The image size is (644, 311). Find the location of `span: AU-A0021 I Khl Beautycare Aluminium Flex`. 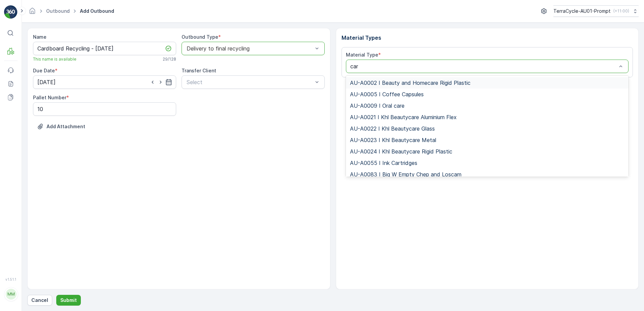

span: AU-A0021 I Khl Beautycare Aluminium Flex is located at coordinates (403, 117).